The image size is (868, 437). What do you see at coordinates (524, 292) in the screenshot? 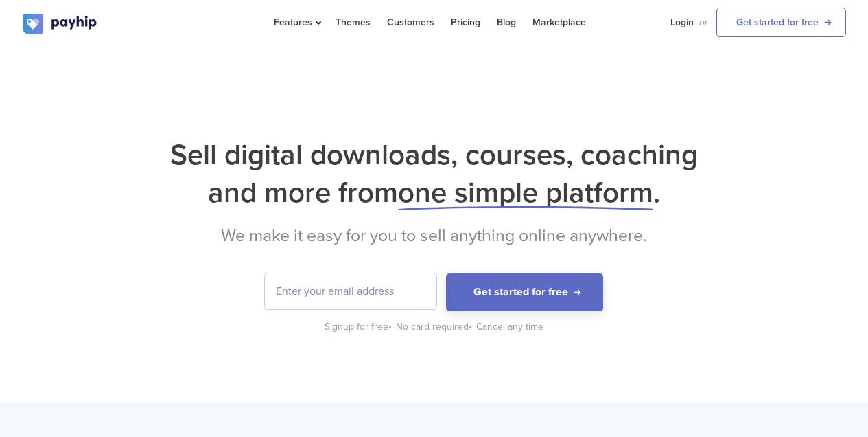
I see `button: Get started for free` at bounding box center [524, 292].